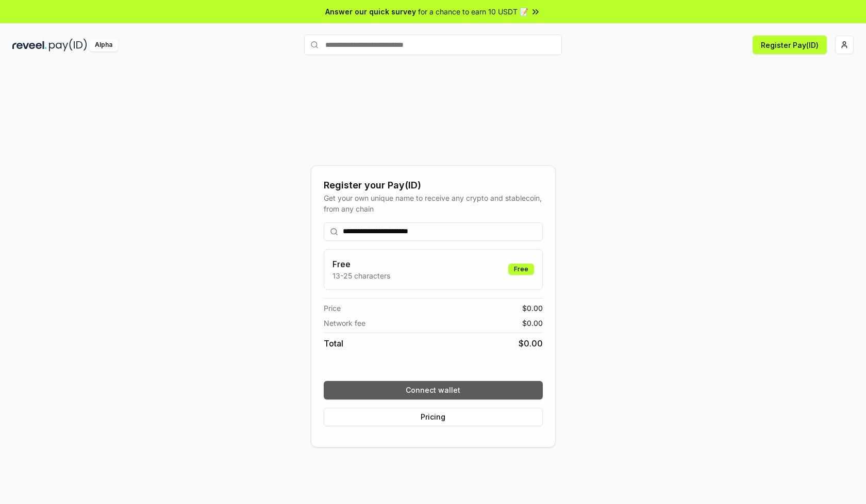 Image resolution: width=866 pixels, height=504 pixels. Describe the element at coordinates (473, 11) in the screenshot. I see `span: for a chance to earn 10 USDT 📝` at that location.